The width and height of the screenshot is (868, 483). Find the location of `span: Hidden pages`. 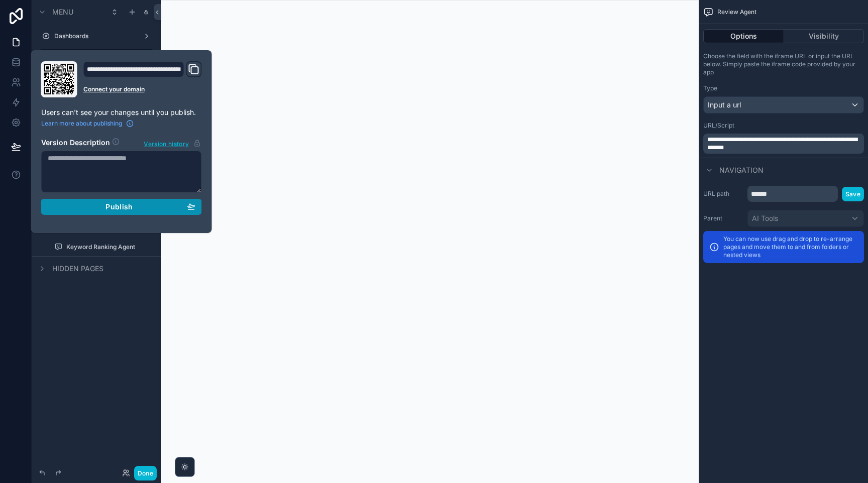

span: Hidden pages is located at coordinates (78, 269).